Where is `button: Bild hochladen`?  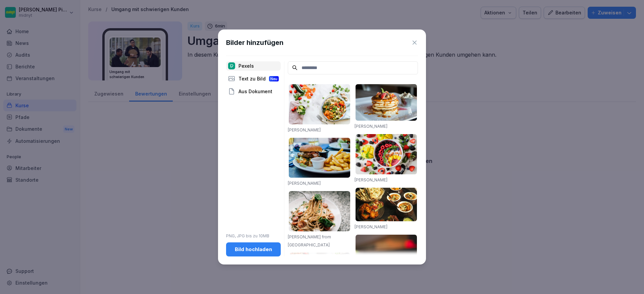 button: Bild hochladen is located at coordinates (253, 250).